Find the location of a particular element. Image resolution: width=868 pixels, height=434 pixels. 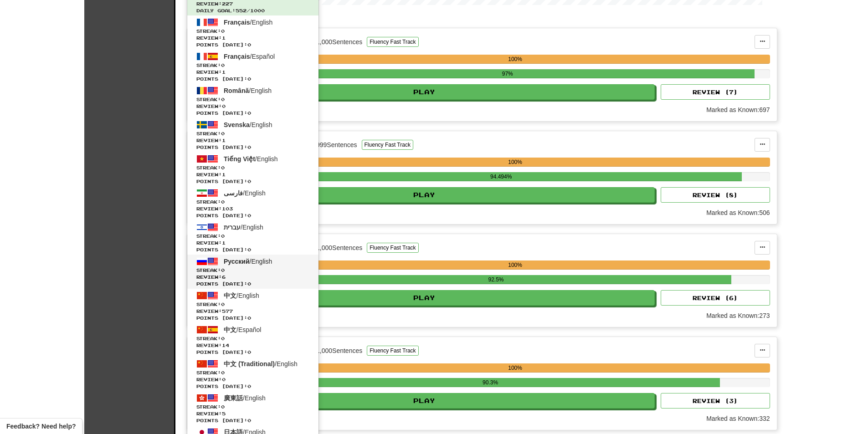

span: Review: 1 is located at coordinates (253, 140).